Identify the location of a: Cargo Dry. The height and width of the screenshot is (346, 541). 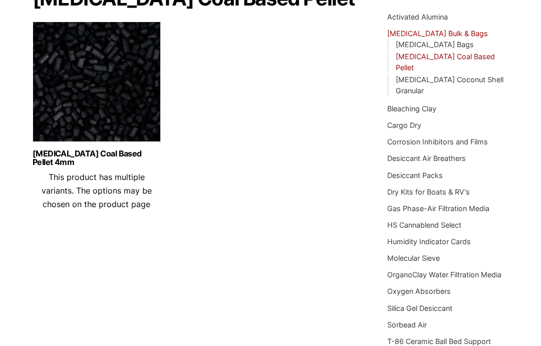
(404, 125).